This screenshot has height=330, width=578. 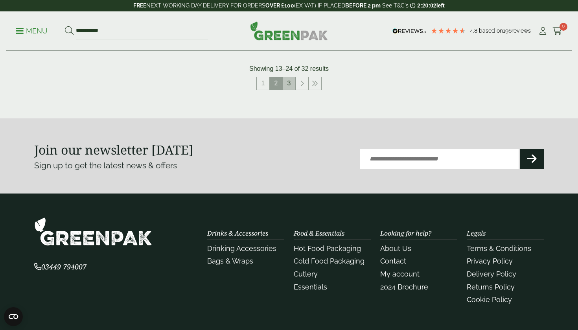 What do you see at coordinates (499, 248) in the screenshot?
I see `a: Terms & Conditions` at bounding box center [499, 248].